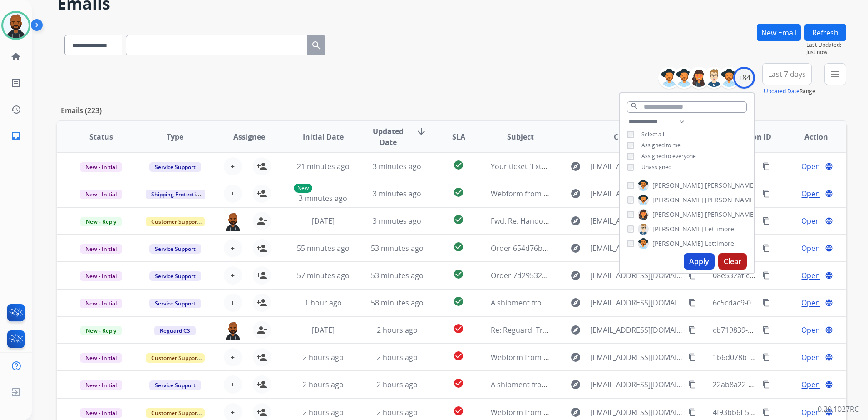  Describe the element at coordinates (661, 145) in the screenshot. I see `span: Assigned to me` at that location.